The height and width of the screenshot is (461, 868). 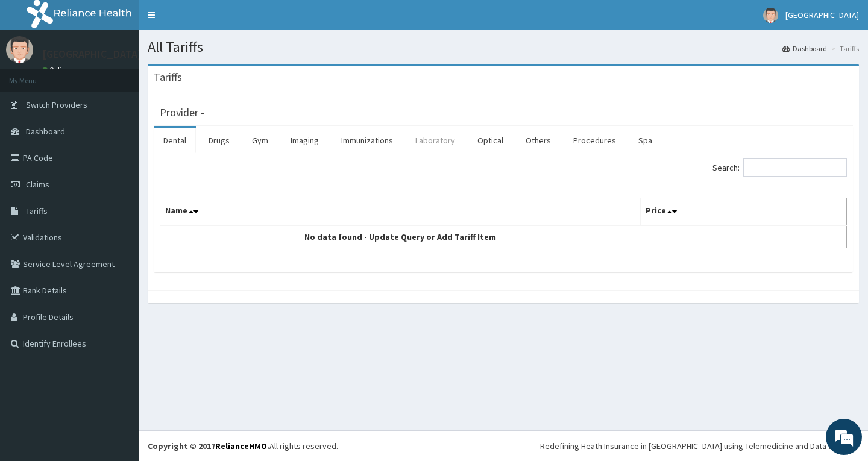 I want to click on a: Optical, so click(x=490, y=140).